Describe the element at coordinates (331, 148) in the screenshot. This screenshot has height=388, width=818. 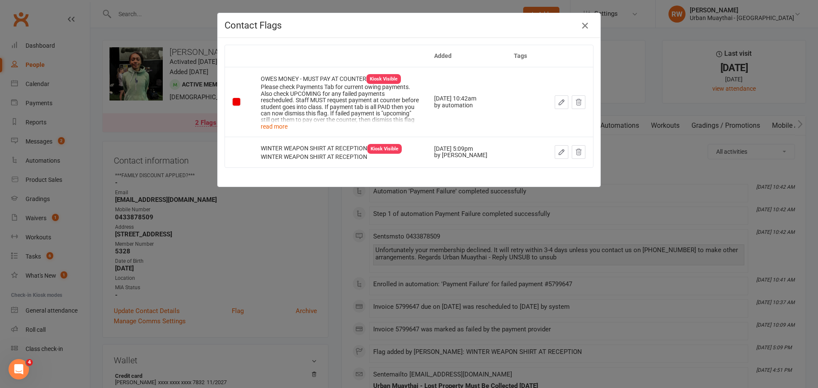
I see `span: WINTER WEAPON SHIRT AT RECEPTION` at that location.